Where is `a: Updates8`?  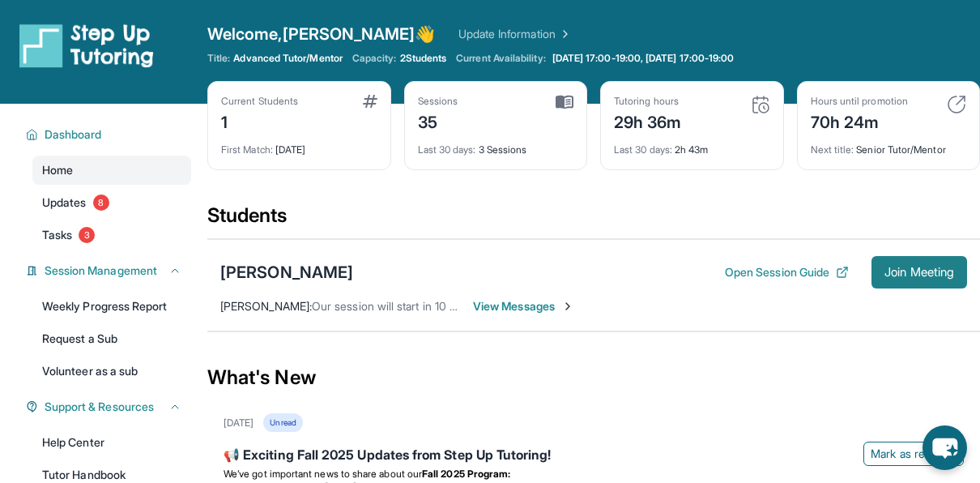 a: Updates8 is located at coordinates (112, 203).